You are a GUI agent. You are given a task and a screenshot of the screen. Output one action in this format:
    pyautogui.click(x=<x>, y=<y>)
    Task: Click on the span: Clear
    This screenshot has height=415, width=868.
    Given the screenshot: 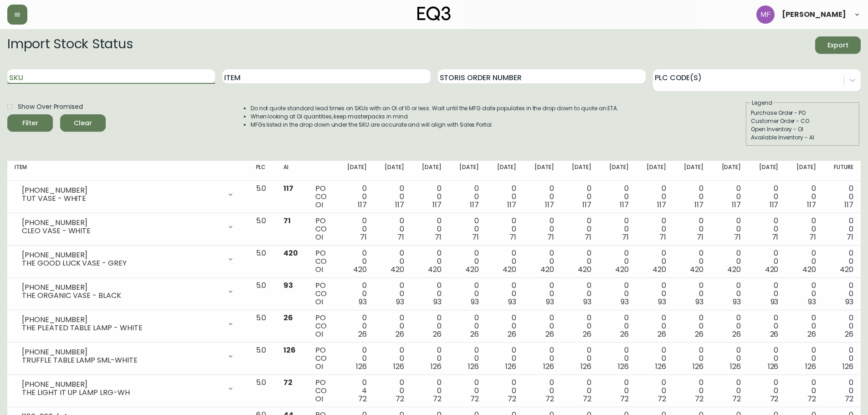 What is the action you would take?
    pyautogui.click(x=83, y=123)
    